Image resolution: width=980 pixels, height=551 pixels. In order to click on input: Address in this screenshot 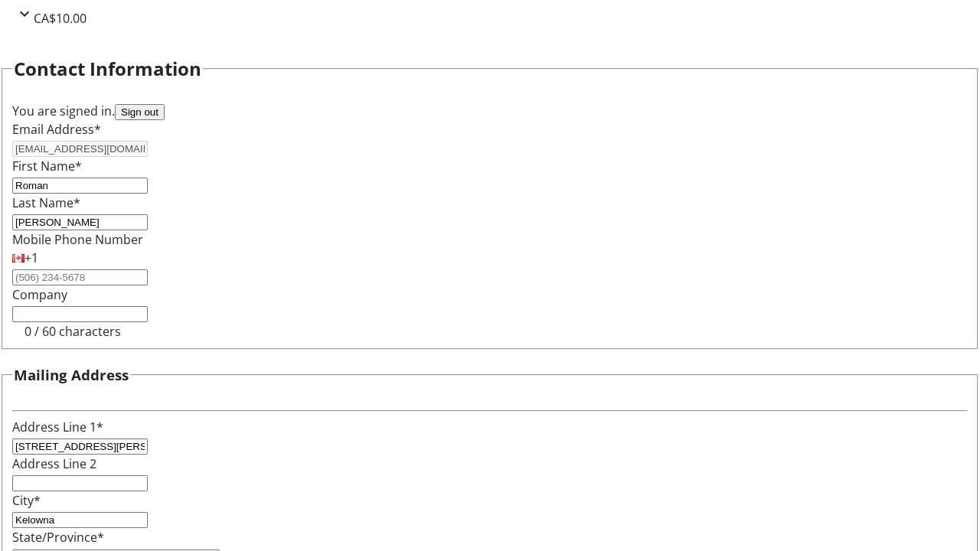, I will do `click(79, 447)`.